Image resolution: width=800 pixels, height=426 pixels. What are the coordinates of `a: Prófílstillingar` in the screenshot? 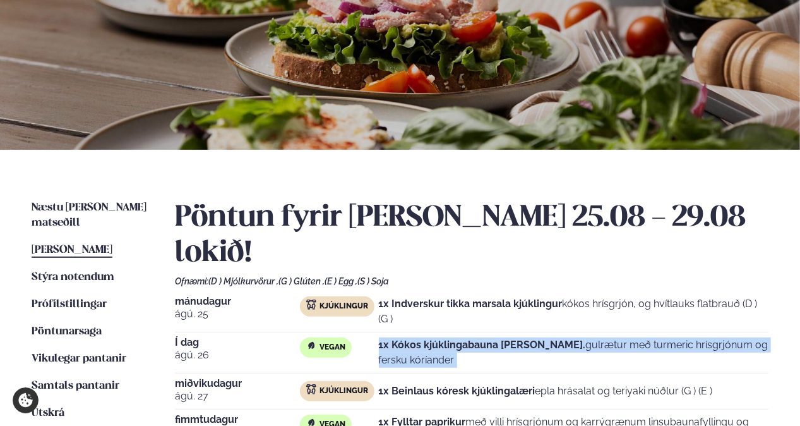 It's located at (69, 304).